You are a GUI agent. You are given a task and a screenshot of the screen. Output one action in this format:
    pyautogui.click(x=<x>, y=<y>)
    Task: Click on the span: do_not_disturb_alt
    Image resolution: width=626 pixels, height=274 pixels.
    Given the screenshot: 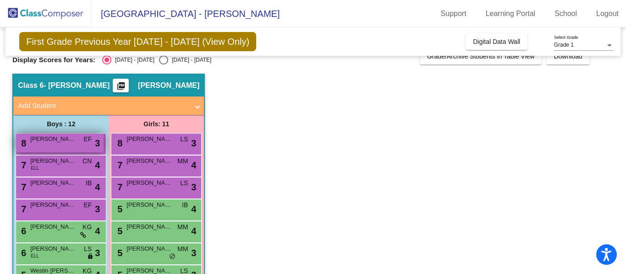 What is the action you would take?
    pyautogui.click(x=172, y=257)
    